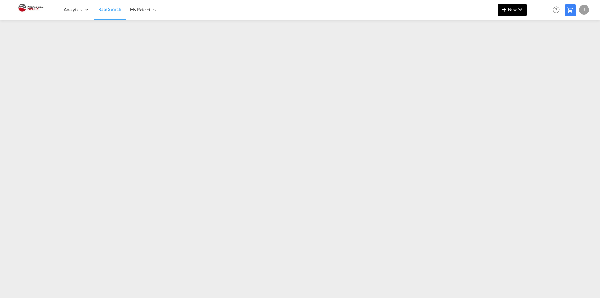 Image resolution: width=600 pixels, height=298 pixels. What do you see at coordinates (512, 9) in the screenshot?
I see `span: New` at bounding box center [512, 9].